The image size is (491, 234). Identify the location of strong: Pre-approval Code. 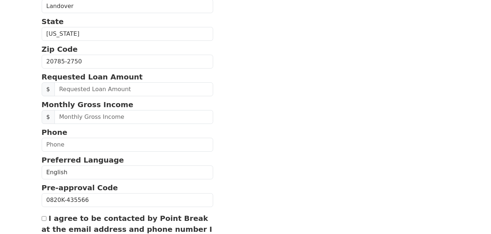
(80, 188).